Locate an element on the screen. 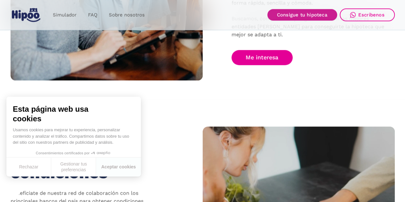 The width and height of the screenshot is (405, 202). a: FAQ is located at coordinates (93, 15).